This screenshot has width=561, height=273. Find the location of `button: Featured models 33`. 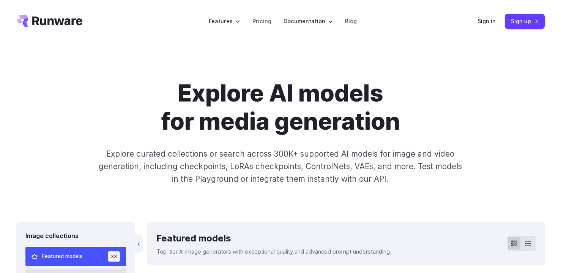

button: Featured models 33 is located at coordinates (76, 256).